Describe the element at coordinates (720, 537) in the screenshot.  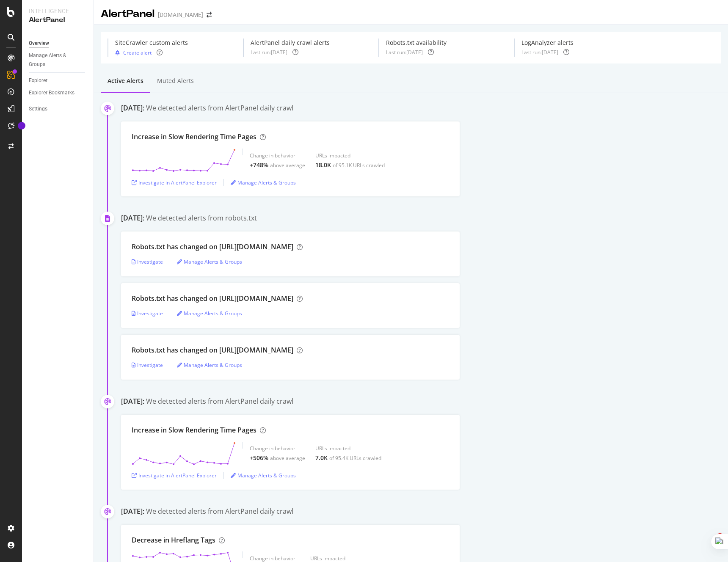
I see `span: 1` at that location.